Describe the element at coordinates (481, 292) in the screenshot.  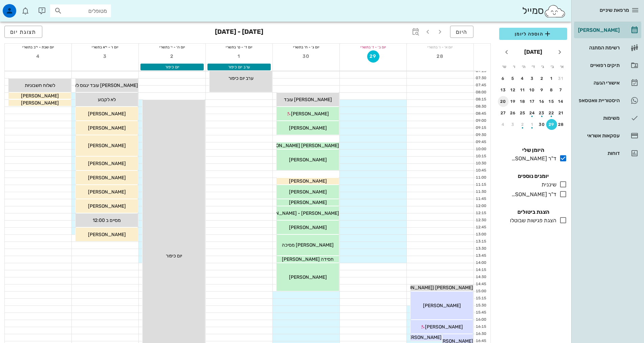
I see `div: 15:00` at that location.